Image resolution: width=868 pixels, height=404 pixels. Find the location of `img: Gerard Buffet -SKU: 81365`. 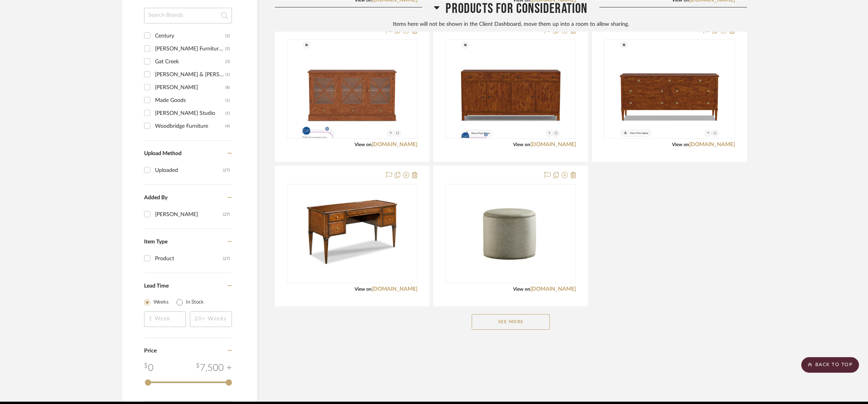

img: Gerard Buffet -SKU: 81365 is located at coordinates (511, 89).